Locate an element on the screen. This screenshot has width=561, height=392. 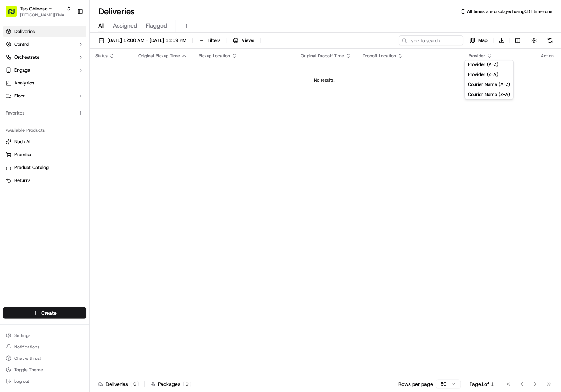
button: Product Catalog is located at coordinates (44, 168).